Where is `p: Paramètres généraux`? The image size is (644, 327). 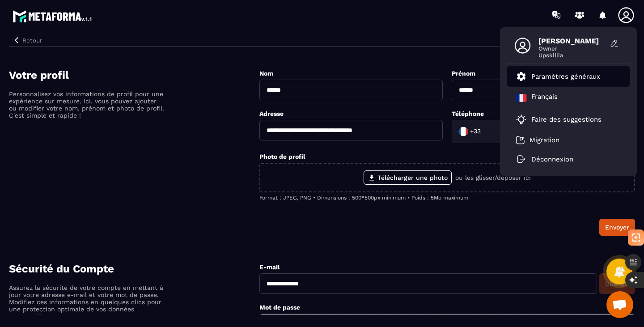
p: Paramètres généraux is located at coordinates (566, 77).